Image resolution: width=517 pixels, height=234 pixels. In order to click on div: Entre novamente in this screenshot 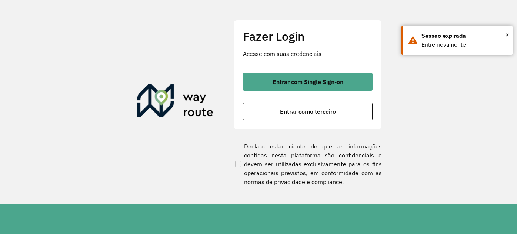, I will do `click(464, 45)`.